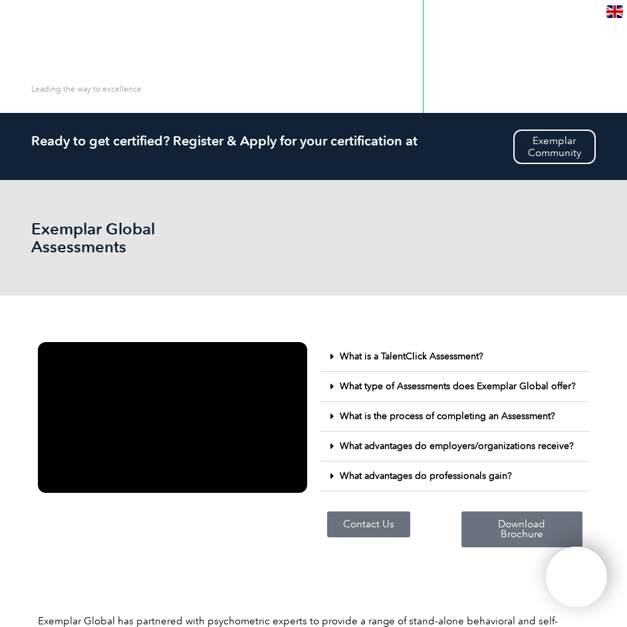  What do you see at coordinates (522, 530) in the screenshot?
I see `a: Download Brochure` at bounding box center [522, 530].